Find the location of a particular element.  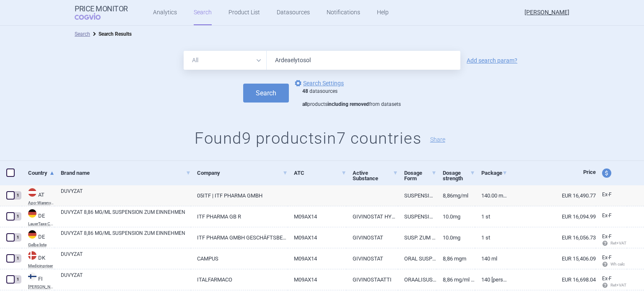

div: datasources products from datasets is located at coordinates (351, 98).